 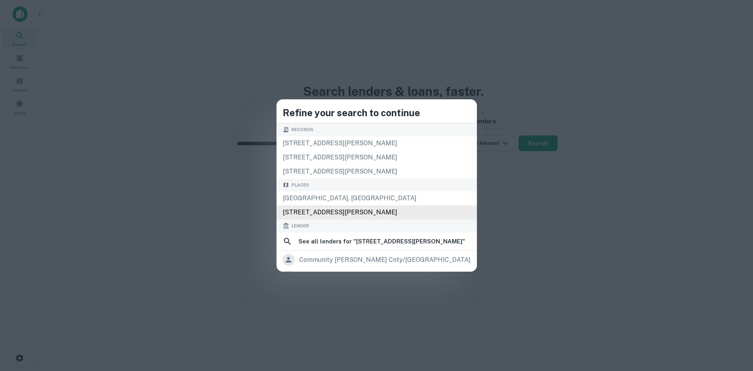 What do you see at coordinates (300, 185) in the screenshot?
I see `span: Places` at bounding box center [300, 185].